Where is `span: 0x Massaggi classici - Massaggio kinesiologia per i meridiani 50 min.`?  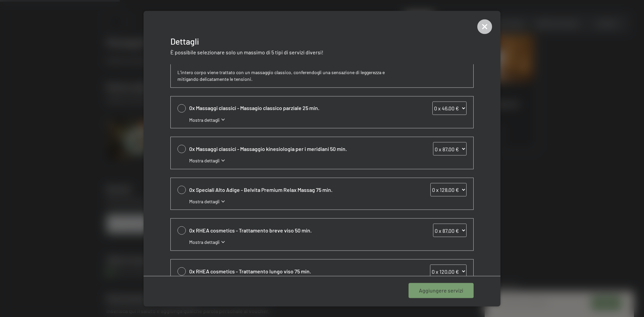 span: 0x Massaggi classici - Massaggio kinesiologia per i meridiani 50 min. is located at coordinates (293, 149).